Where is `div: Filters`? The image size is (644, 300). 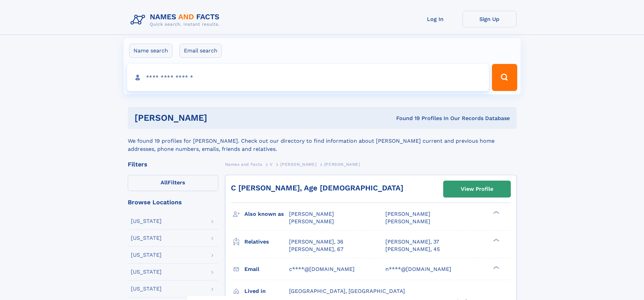
div: Filters is located at coordinates (173, 164).